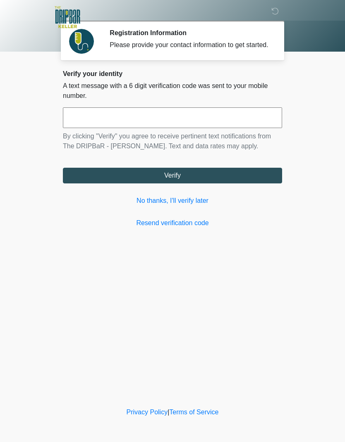 This screenshot has height=442, width=345. Describe the element at coordinates (193, 412) in the screenshot. I see `a: Terms of Service` at that location.